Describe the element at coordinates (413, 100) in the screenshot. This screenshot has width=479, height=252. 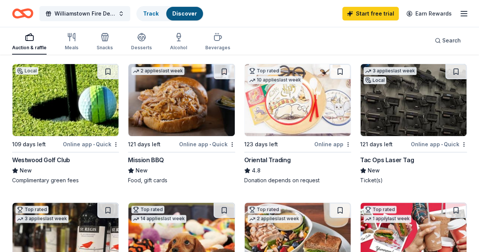
I see `img: Image for Tac Ops Laser Tag` at that location.